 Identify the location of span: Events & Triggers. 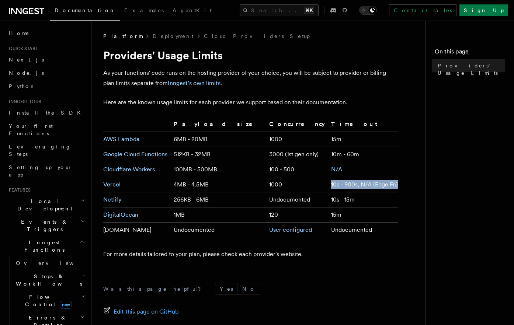
(43, 226).